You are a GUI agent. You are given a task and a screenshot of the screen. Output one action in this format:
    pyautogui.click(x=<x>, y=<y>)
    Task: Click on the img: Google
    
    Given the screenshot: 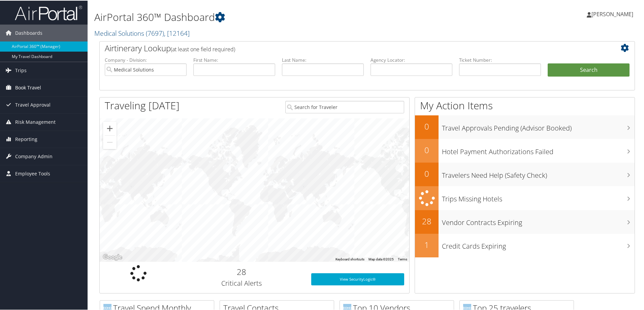 What is the action you would take?
    pyautogui.click(x=112, y=257)
    